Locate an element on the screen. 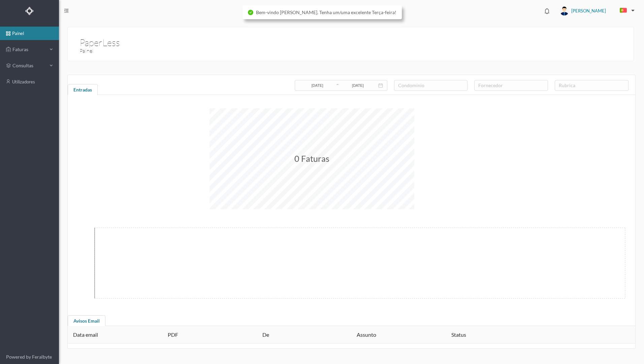 The height and width of the screenshot is (364, 644). i: icon: menu-fold is located at coordinates (66, 11).